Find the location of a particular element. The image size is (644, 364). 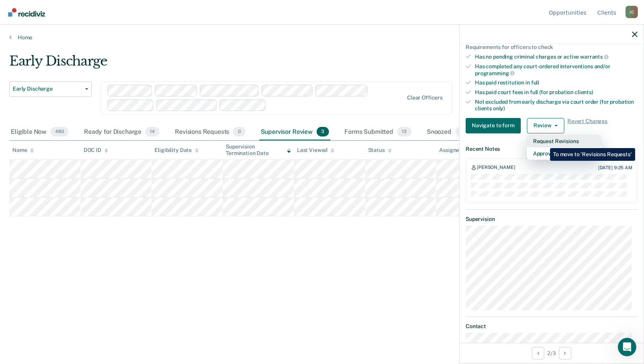

div: Has no pending criminal charges or active is located at coordinates (556, 57).